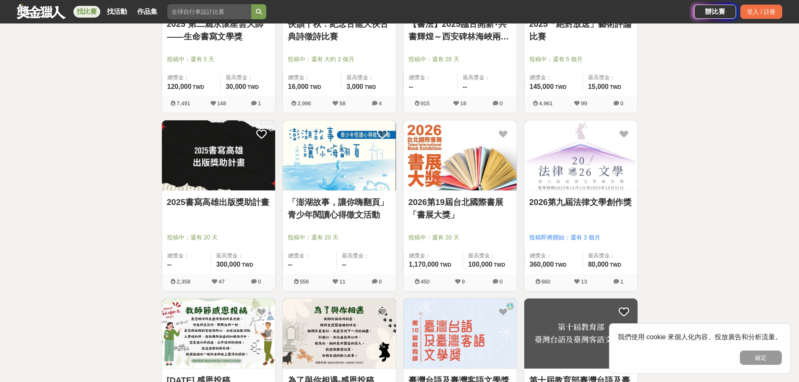 The height and width of the screenshot is (382, 799). I want to click on span: 4, so click(380, 103).